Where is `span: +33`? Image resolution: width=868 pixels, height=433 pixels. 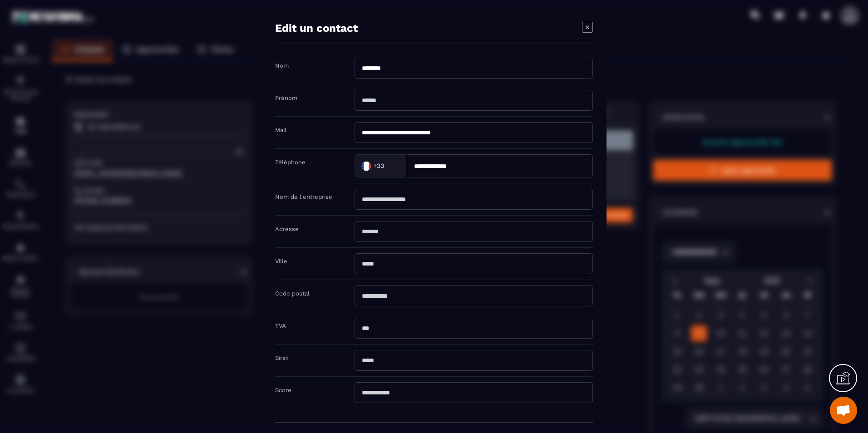 span: +33 is located at coordinates (378, 166).